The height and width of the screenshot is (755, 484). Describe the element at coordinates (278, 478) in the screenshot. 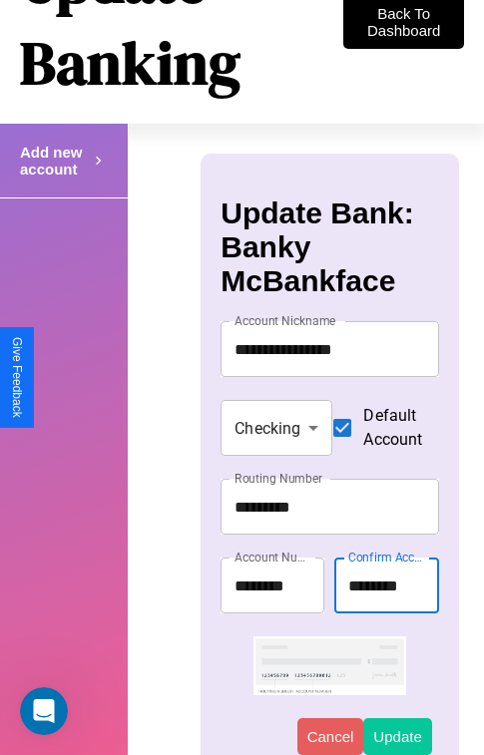

I see `label: Routing Number` at that location.